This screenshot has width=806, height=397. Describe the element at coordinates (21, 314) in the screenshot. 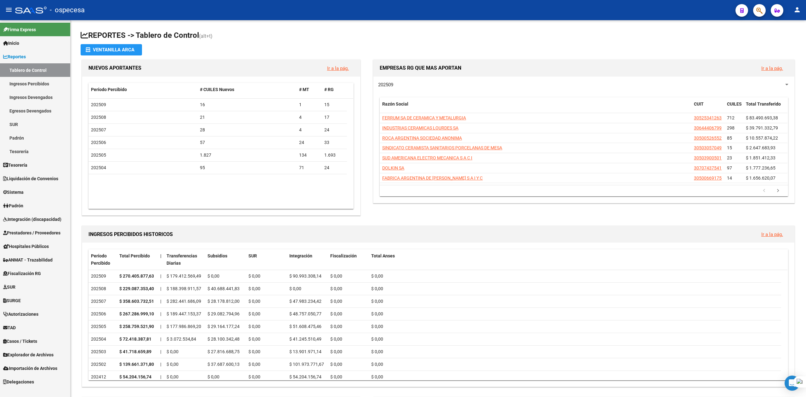

I see `span: Autorizaciones` at that location.